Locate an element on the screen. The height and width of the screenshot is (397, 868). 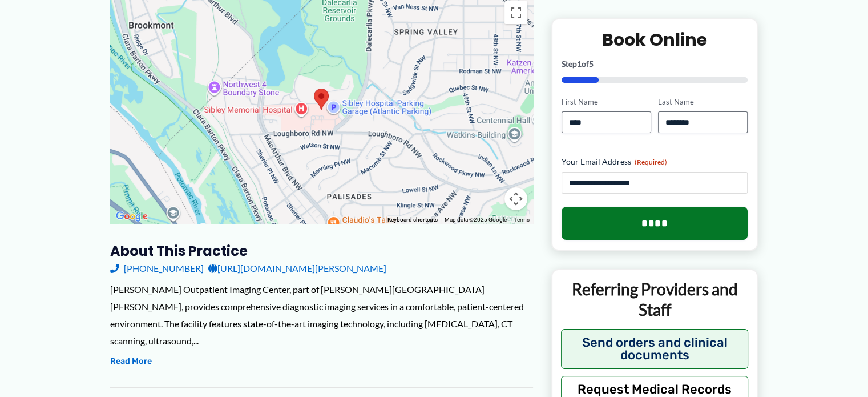
span: 1 is located at coordinates (580, 63).